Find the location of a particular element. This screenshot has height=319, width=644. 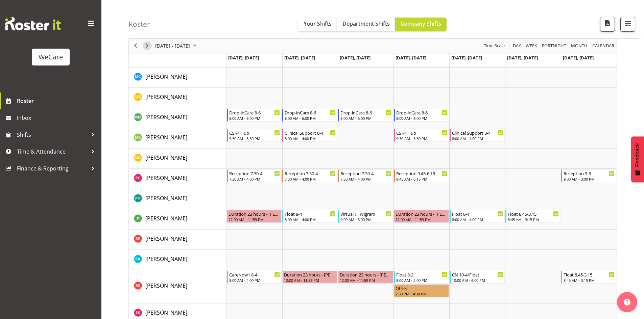

div: Matthew Mckenzie"s event - Drop-inCare 8-6 Begin From Monday, September 8, 2025 at 8:00:00 AM GMT... is located at coordinates (254, 115).